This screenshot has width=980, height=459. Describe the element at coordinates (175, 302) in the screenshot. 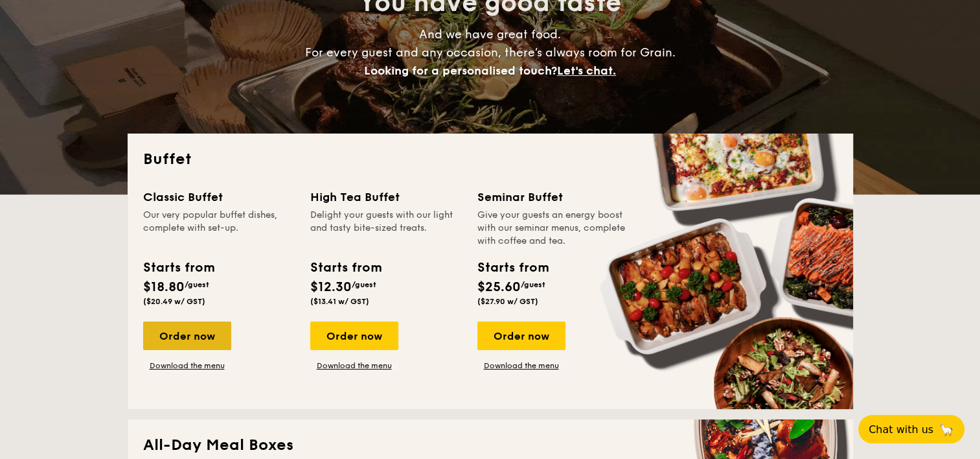

I see `span: ($20.49 w/ GST)` at that location.